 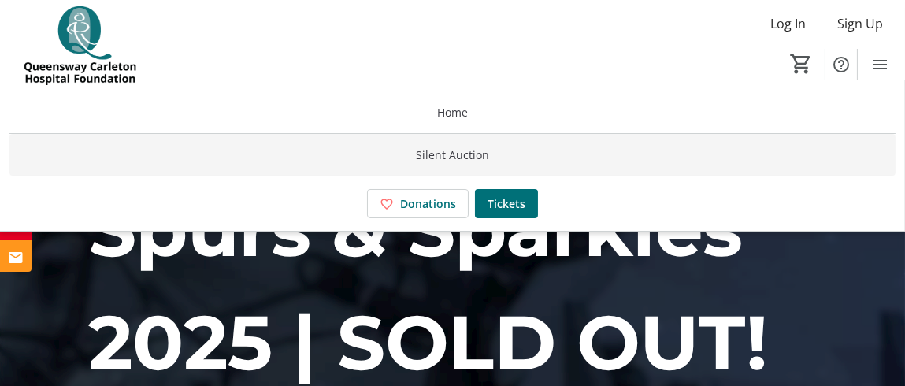 I want to click on span: Log In, so click(x=788, y=24).